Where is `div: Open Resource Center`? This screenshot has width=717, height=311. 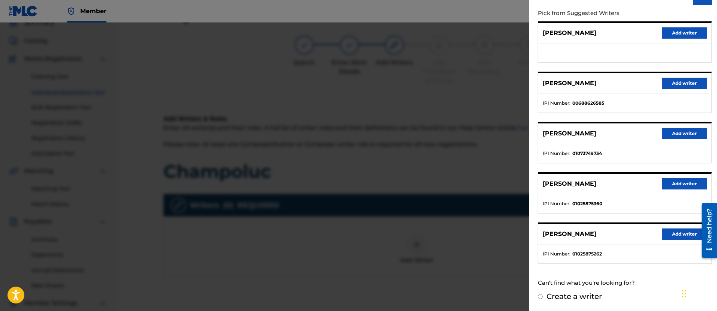 div: Open Resource Center is located at coordinates (13, 30).